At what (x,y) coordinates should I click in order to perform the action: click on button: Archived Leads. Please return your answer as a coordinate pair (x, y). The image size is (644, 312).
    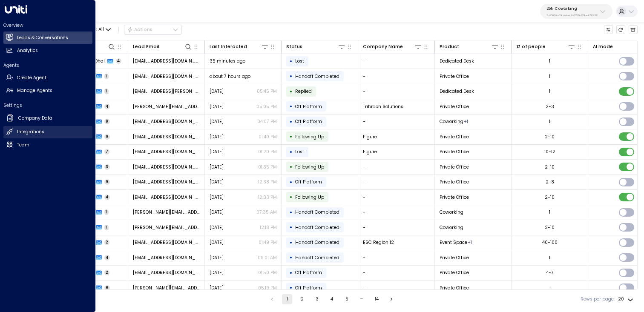
    Looking at the image, I should click on (633, 30).